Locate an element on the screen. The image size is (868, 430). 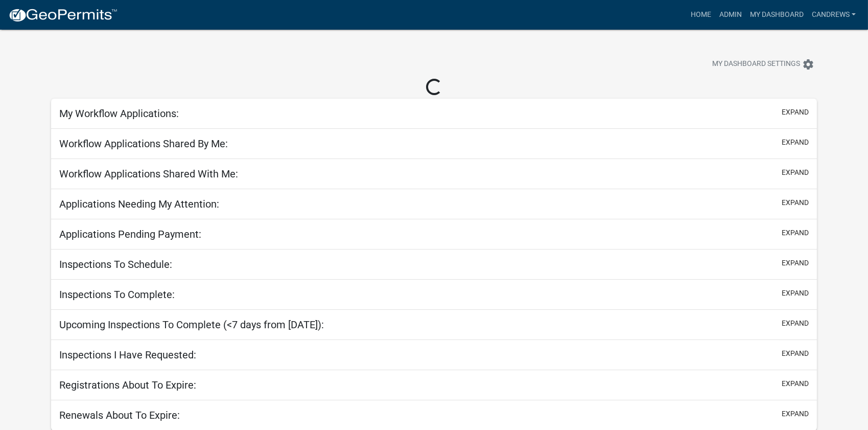
h5: Registrations About To Expire: is located at coordinates (128, 385).